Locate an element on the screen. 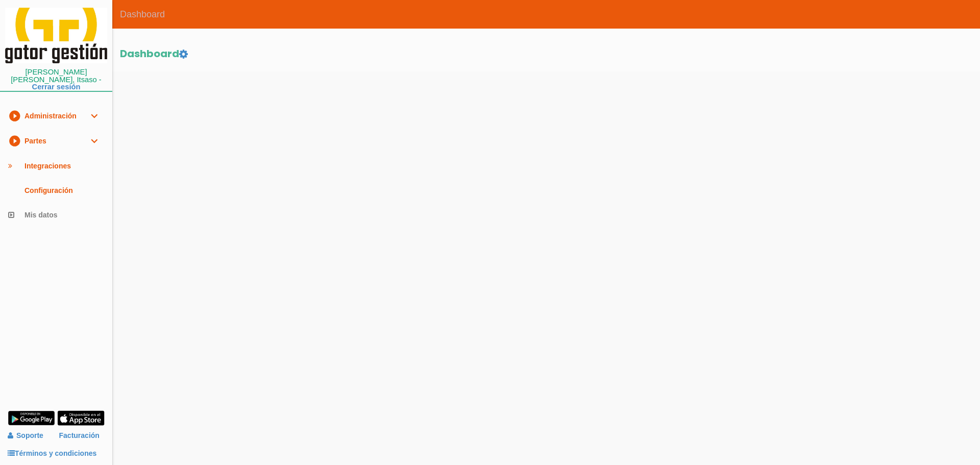 The height and width of the screenshot is (465, 980). a: Términos y condiciones is located at coordinates (52, 454).